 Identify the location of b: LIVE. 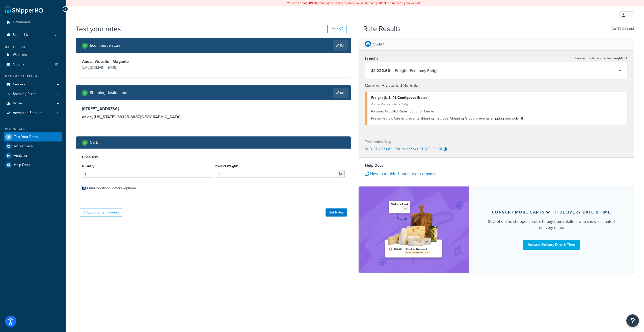
(311, 3).